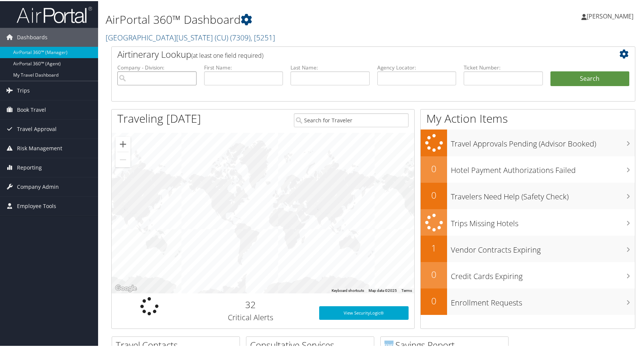  I want to click on a: 0Travelers Need Help (Safety Check), so click(528, 195).